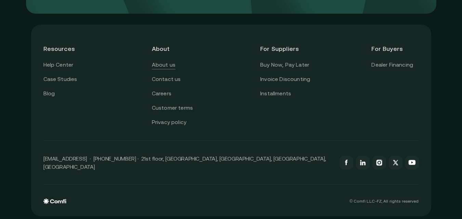 The width and height of the screenshot is (462, 219). What do you see at coordinates (285, 65) in the screenshot?
I see `a: Buy Now, Pay Later` at bounding box center [285, 65].